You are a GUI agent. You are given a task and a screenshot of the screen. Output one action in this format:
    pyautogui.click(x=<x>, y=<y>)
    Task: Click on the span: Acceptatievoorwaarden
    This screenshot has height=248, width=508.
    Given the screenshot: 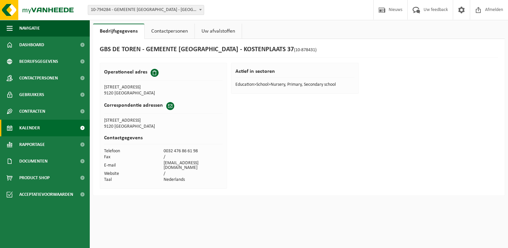 What is the action you would take?
    pyautogui.click(x=46, y=194)
    